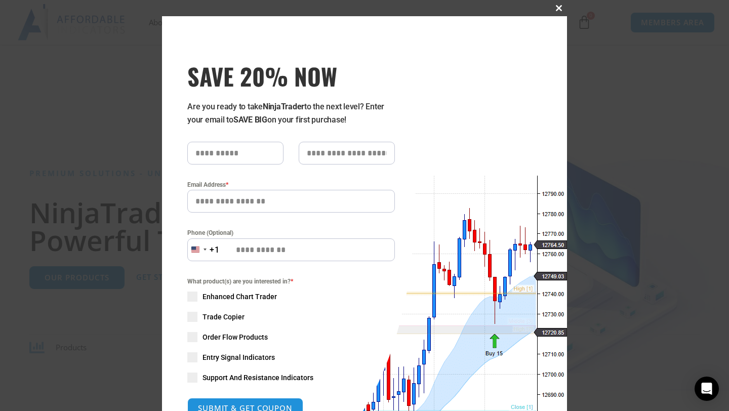 This screenshot has width=729, height=411. Describe the element at coordinates (291, 317) in the screenshot. I see `label: Trade Copier` at that location.